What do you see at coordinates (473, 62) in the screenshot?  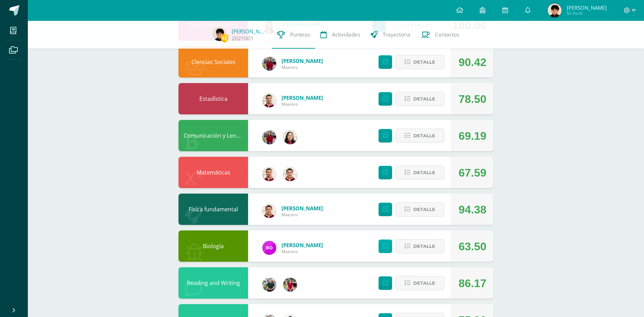 I see `div: 90.42` at bounding box center [473, 62].